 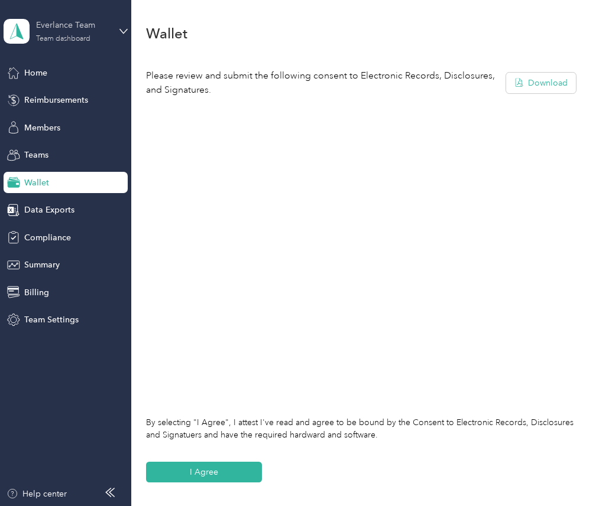 I want to click on div: Team dashboard, so click(x=63, y=39).